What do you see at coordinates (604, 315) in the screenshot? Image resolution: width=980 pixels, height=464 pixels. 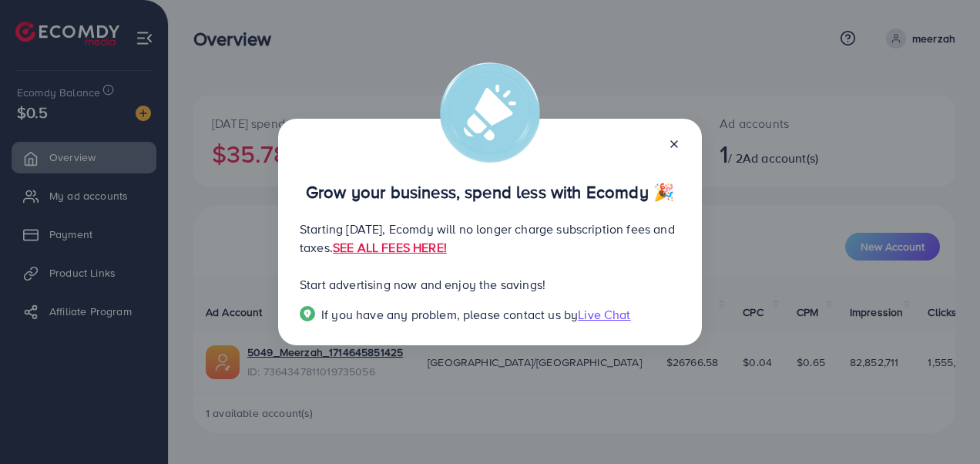 I see `span: Live Chat` at bounding box center [604, 315].